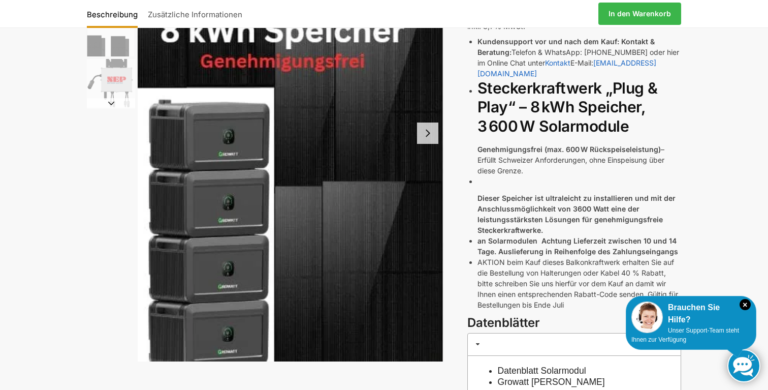 Image resolution: width=768 pixels, height=390 pixels. I want to click on a: Datenblatt Solarmodul, so click(542, 370).